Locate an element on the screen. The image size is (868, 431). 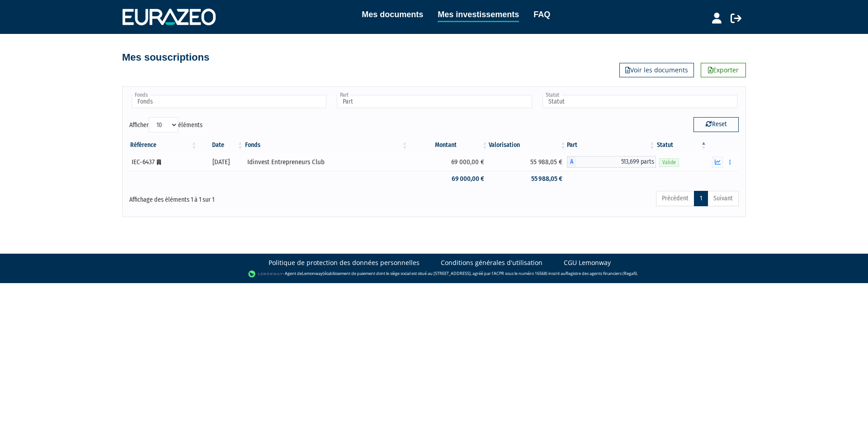
a: FAQ is located at coordinates (542, 14).